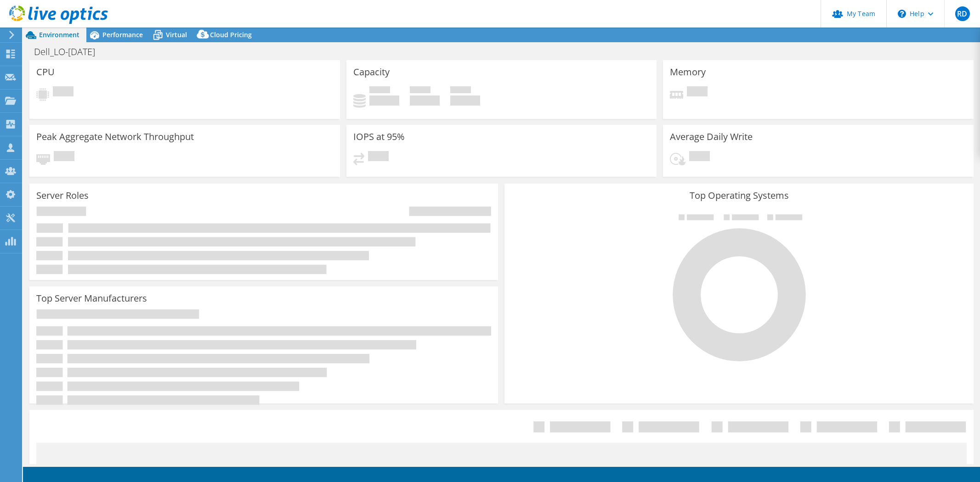 This screenshot has width=980, height=482. I want to click on span: Used, so click(379, 91).